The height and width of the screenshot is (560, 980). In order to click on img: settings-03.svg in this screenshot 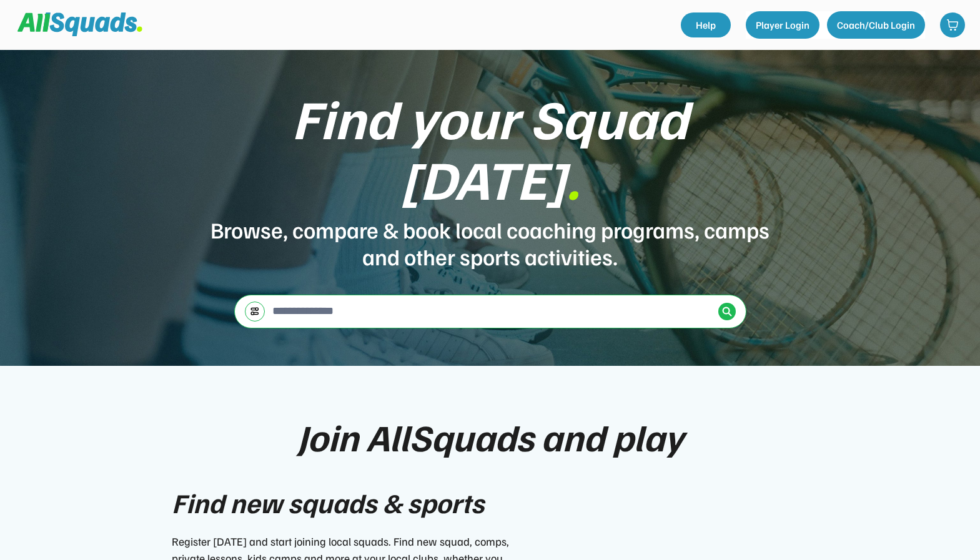, I will do `click(255, 311)`.